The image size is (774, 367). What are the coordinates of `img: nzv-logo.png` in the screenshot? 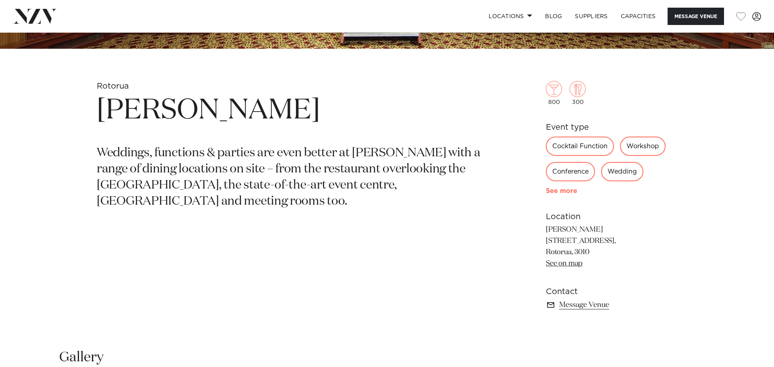 It's located at (35, 16).